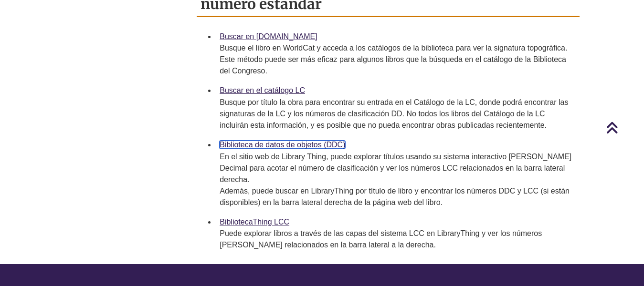  What do you see at coordinates (262, 90) in the screenshot?
I see `a: Buscar en el catálogo LC` at bounding box center [262, 90].